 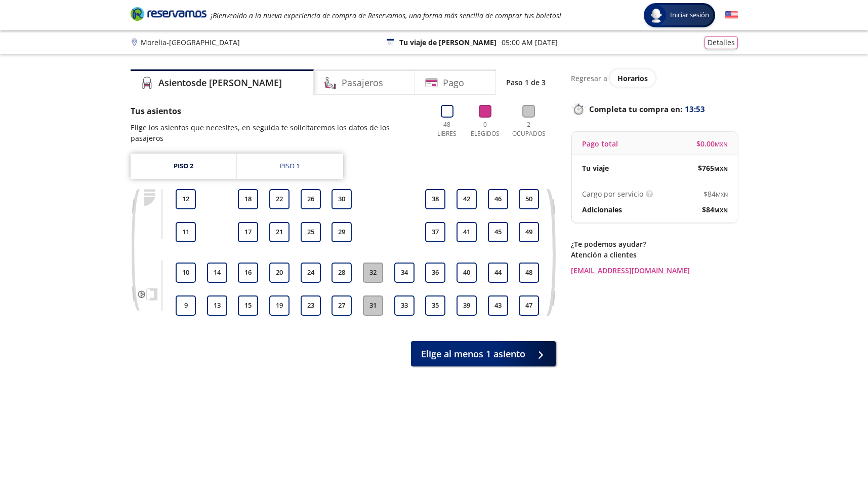 I want to click on button: 16, so click(x=248, y=272).